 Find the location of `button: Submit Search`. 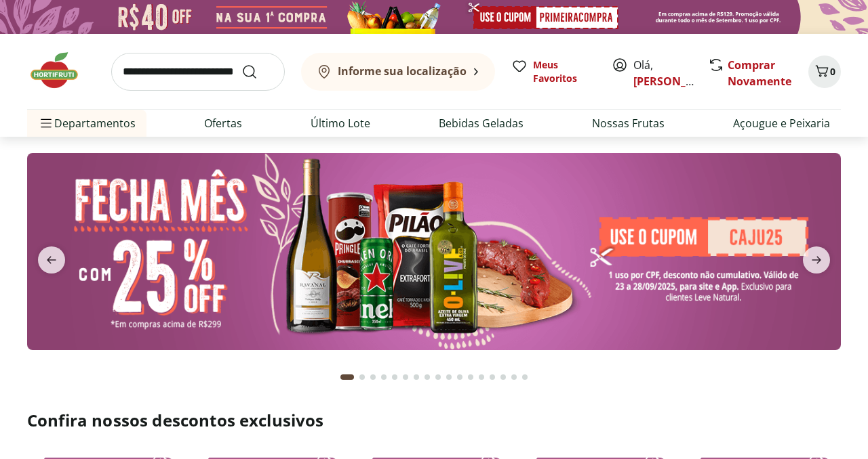

button: Submit Search is located at coordinates (258, 71).